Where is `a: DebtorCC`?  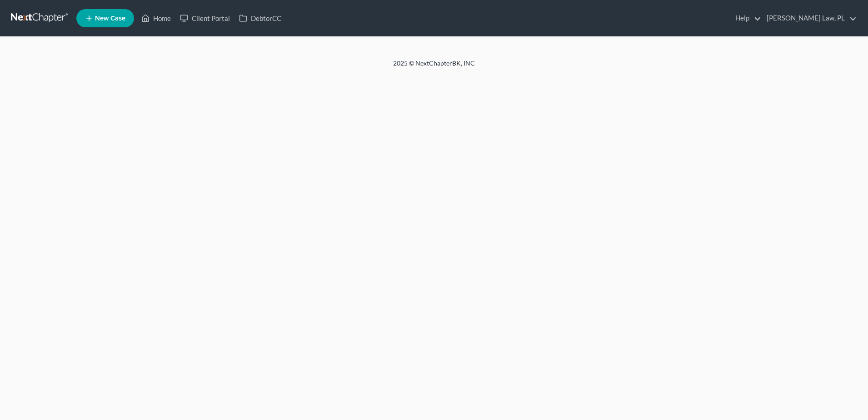 a: DebtorCC is located at coordinates (260, 18).